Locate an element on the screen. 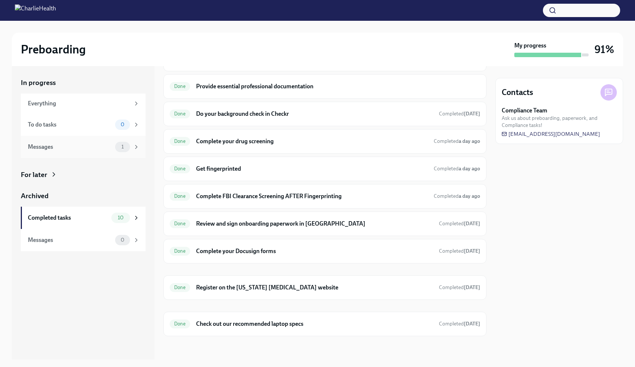  span: October 2nd, 2025 20:29 is located at coordinates (457, 196).